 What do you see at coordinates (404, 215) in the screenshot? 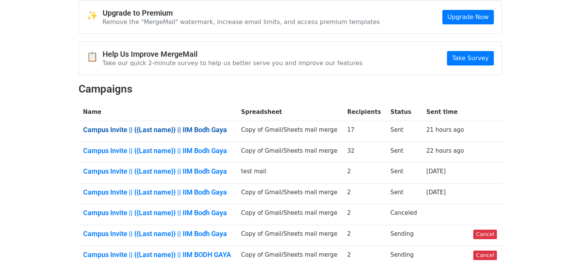
I see `td: Canceled` at bounding box center [404, 215].